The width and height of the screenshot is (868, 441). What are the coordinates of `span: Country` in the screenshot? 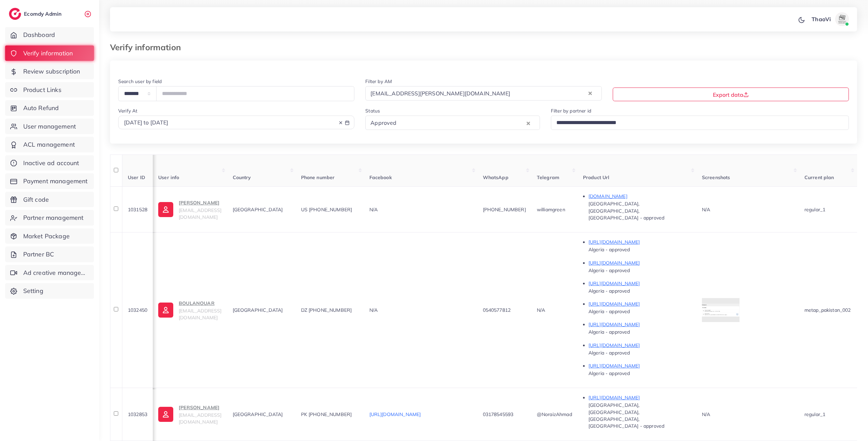 It's located at (242, 178).